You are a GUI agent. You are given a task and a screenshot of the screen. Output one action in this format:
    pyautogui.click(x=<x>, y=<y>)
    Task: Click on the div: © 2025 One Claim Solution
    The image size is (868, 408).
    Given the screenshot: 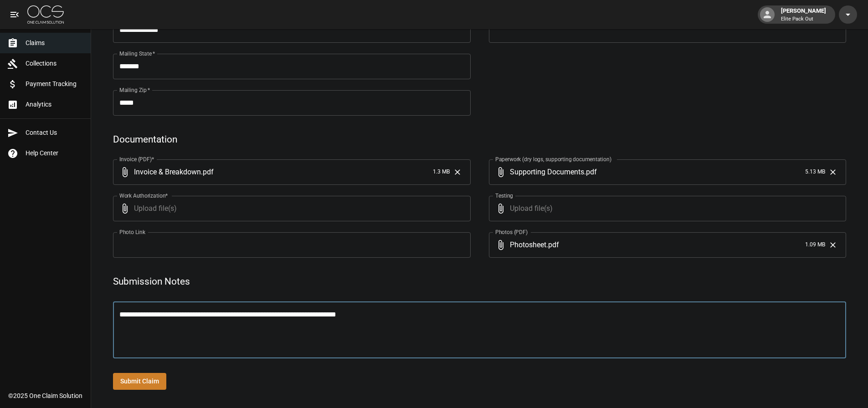 What is the action you would take?
    pyautogui.click(x=45, y=396)
    